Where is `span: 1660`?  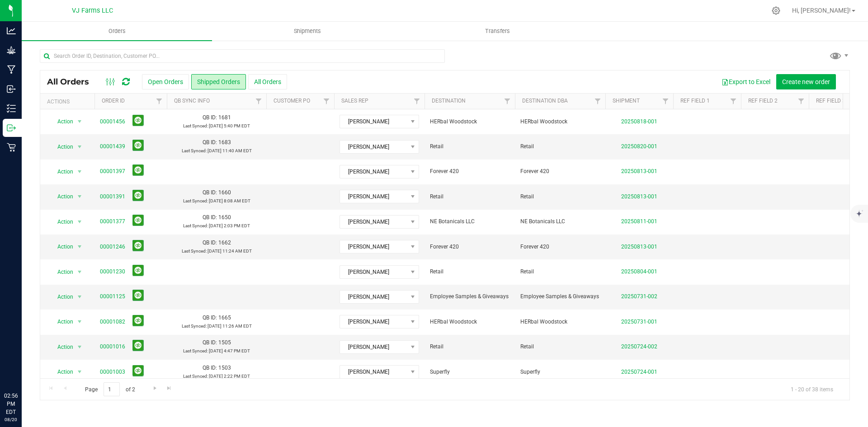 span: 1660 is located at coordinates (225, 192).